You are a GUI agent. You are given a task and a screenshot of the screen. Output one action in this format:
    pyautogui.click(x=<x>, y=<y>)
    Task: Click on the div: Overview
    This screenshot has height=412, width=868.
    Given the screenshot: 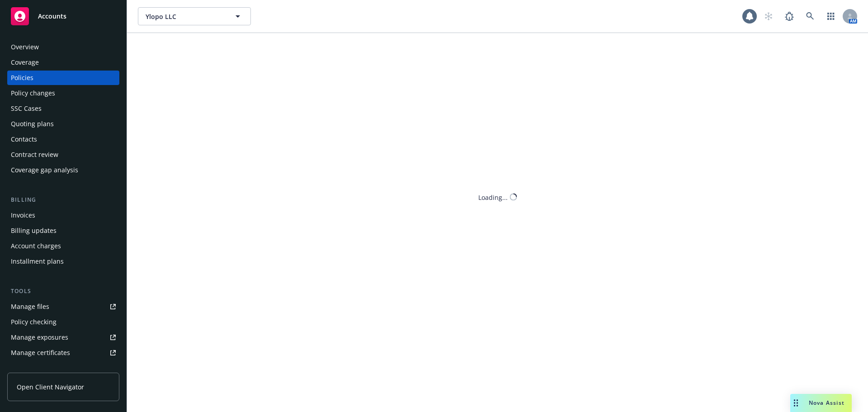 What is the action you would take?
    pyautogui.click(x=25, y=47)
    